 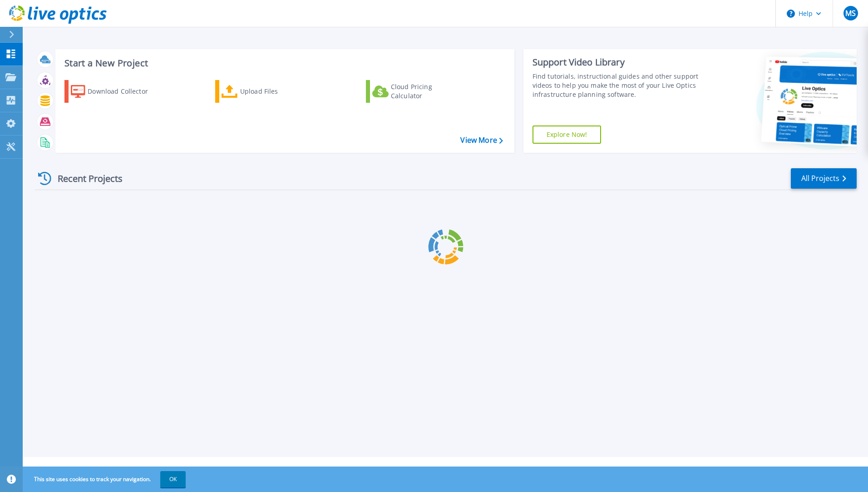 What do you see at coordinates (173, 479) in the screenshot?
I see `button: OK` at bounding box center [173, 479].